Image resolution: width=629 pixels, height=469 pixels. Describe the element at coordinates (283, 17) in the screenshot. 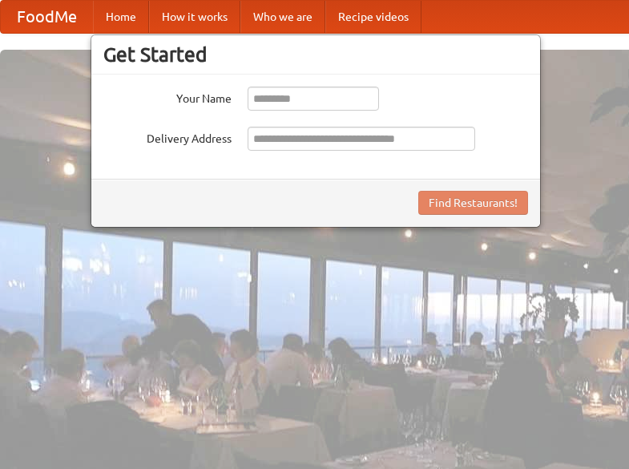

I see `a: Who we are` at that location.